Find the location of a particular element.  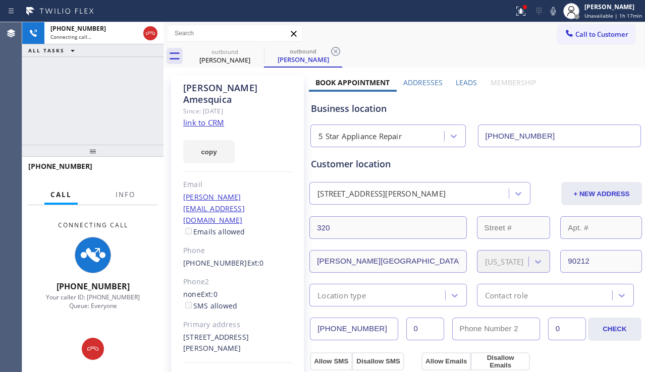

input: Emails allowed is located at coordinates (188, 231).